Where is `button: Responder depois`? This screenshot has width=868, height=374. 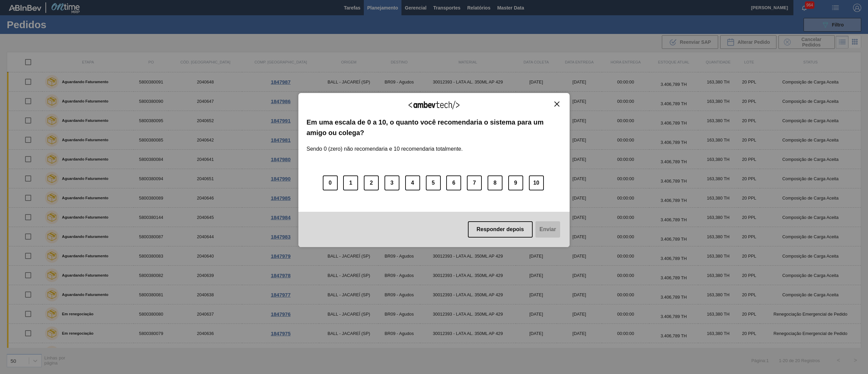 button: Responder depois is located at coordinates (501, 230).